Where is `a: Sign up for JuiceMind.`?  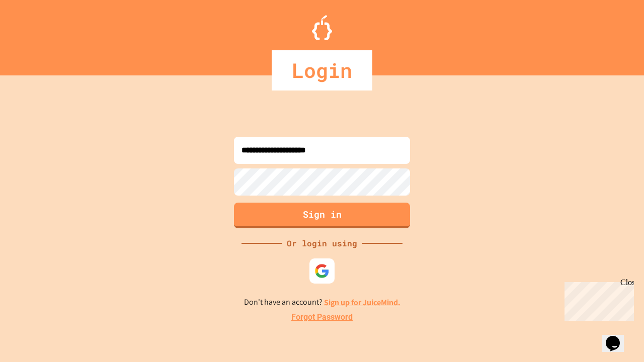
a: Sign up for JuiceMind. is located at coordinates (362, 302).